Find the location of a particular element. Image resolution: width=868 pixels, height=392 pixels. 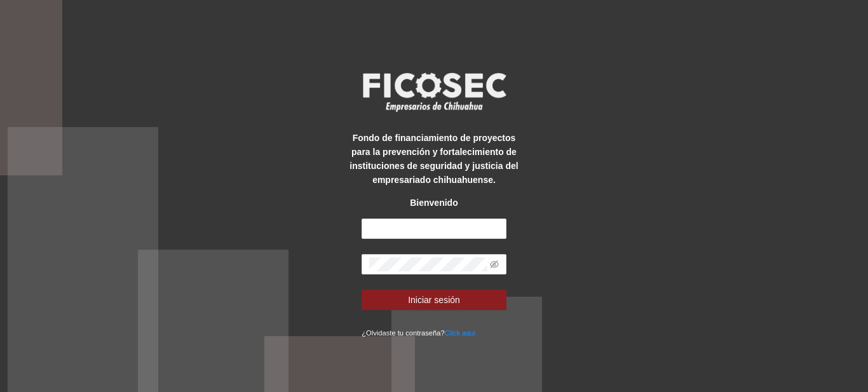

small: ¿Olvidaste tu contraseña? is located at coordinates (418, 332).